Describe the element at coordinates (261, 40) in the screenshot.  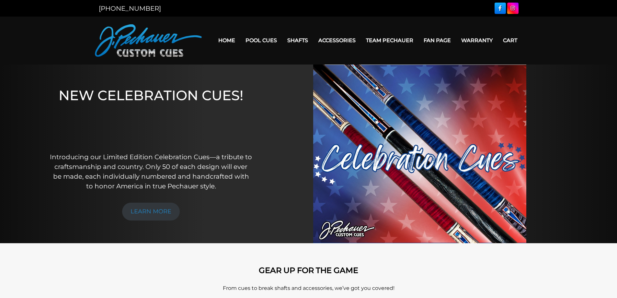
I see `a: Pool Cues` at that location.